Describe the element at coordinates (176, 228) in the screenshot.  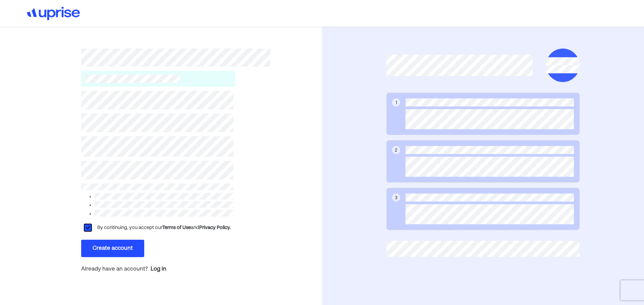
I see `div: Terms of Use` at that location.